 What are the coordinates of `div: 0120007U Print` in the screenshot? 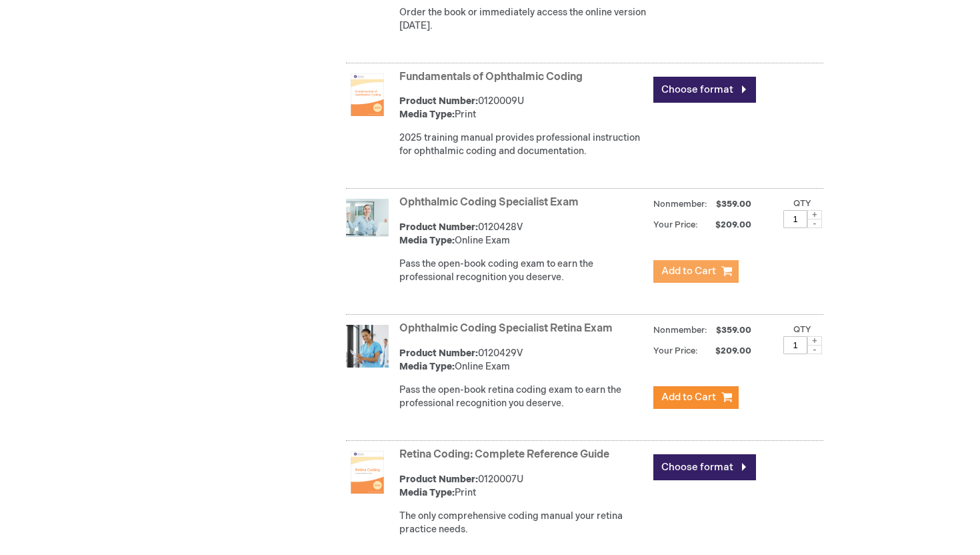 It's located at (523, 486).